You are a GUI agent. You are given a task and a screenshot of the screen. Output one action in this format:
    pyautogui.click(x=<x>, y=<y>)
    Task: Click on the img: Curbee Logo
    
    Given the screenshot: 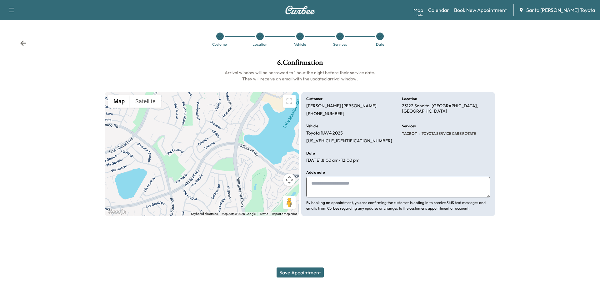 What is the action you would take?
    pyautogui.click(x=300, y=10)
    